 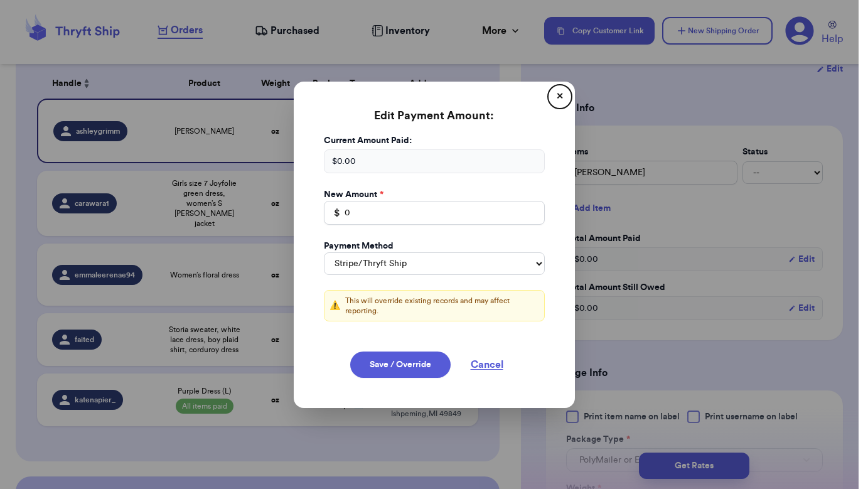 I want to click on label: New Amount, so click(x=353, y=195).